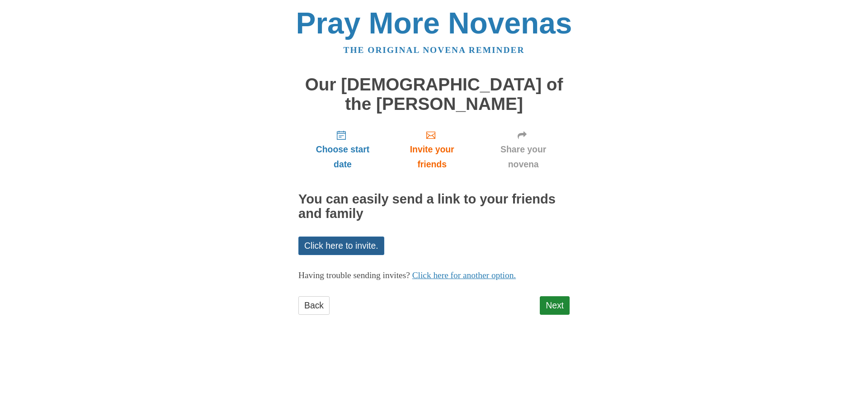 Image resolution: width=868 pixels, height=412 pixels. Describe the element at coordinates (434, 23) in the screenshot. I see `a: Pray More Novenas` at that location.